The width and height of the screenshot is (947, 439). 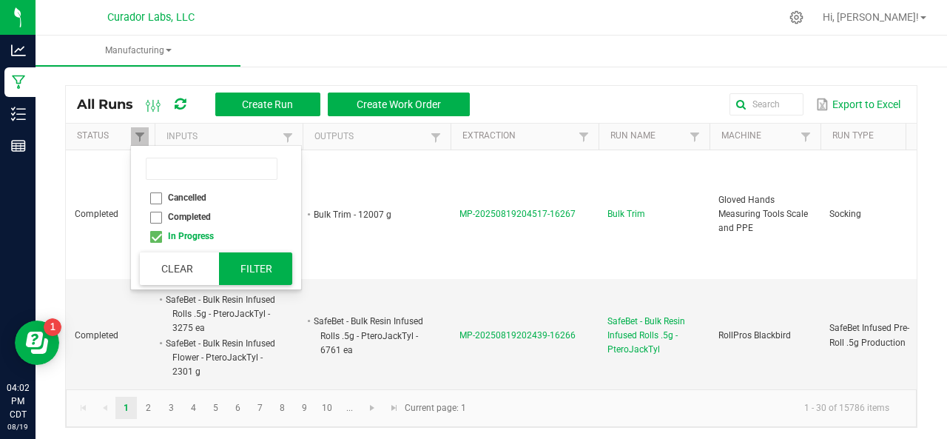 What do you see at coordinates (654, 336) in the screenshot?
I see `span: SafeBet - Bulk Resin Infused Rolls .5g - PteroJackTyl` at bounding box center [654, 336].